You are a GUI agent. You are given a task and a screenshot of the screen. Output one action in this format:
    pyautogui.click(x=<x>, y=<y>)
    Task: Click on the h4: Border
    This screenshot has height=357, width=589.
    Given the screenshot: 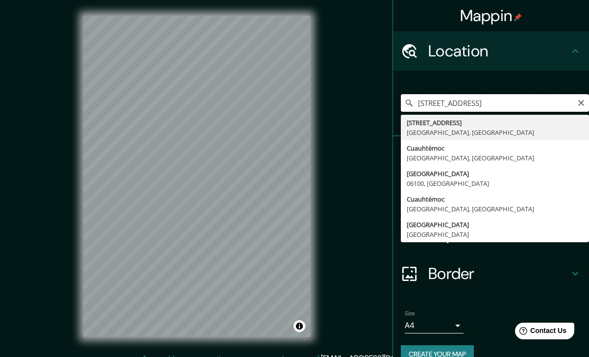 What is the action you would take?
    pyautogui.click(x=499, y=273)
    